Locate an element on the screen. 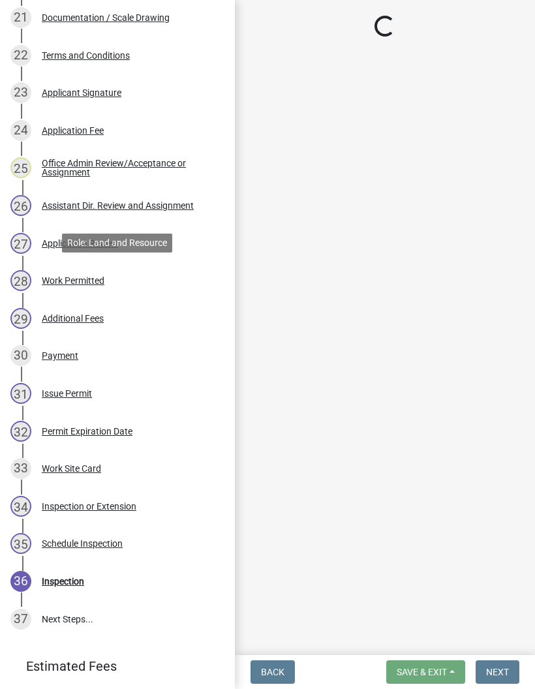 This screenshot has height=689, width=535. span: Back is located at coordinates (273, 672).